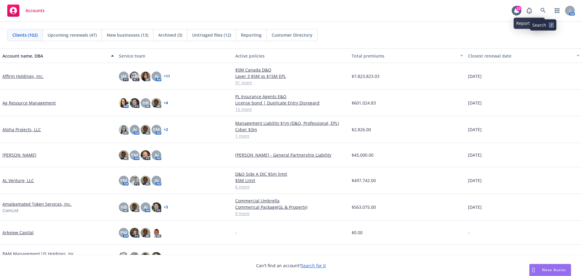 This screenshot has height=276, width=582. Describe the element at coordinates (534, 270) in the screenshot. I see `div: Drag to move` at that location.